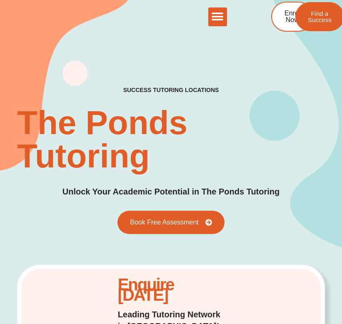 The height and width of the screenshot is (324, 342). What do you see at coordinates (164, 222) in the screenshot?
I see `span: Book Free Assessment` at bounding box center [164, 222].